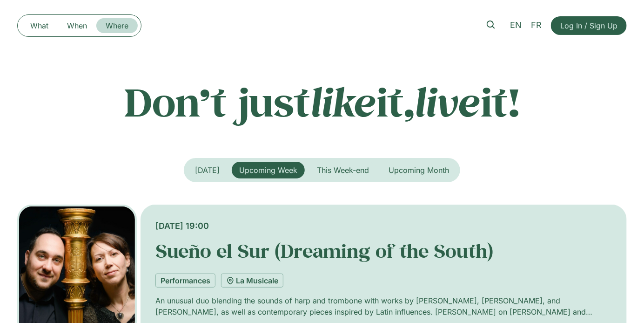 The height and width of the screenshot is (323, 644). Describe the element at coordinates (324, 251) in the screenshot. I see `a: Sueño el Sur (Dreaming of the South)` at that location.